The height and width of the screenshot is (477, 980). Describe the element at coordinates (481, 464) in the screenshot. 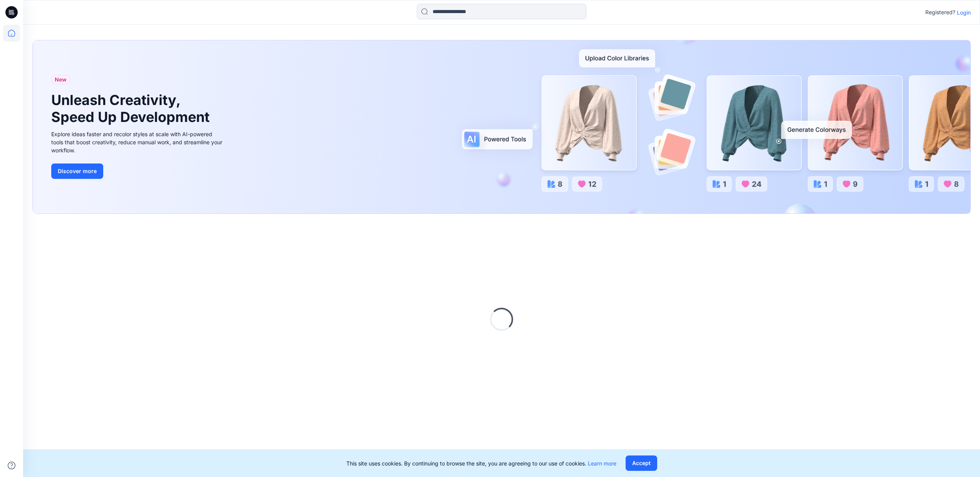

I see `p: This site uses cookies. By continuing to browse the site, you are agreeing to our use of cookies.` at that location.